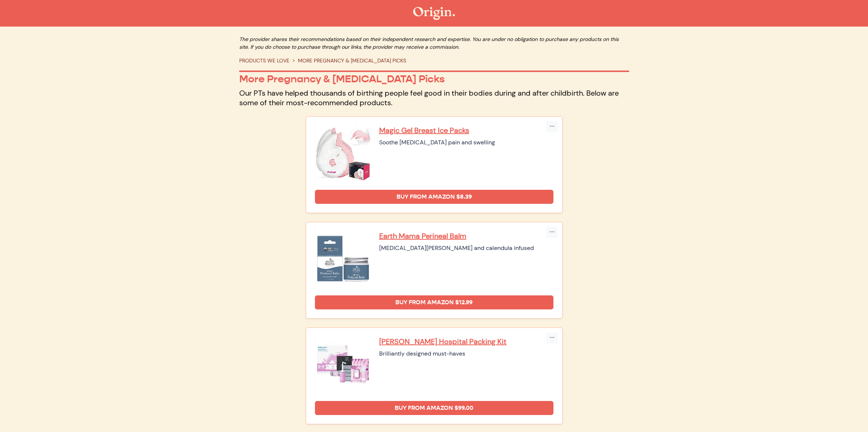  What do you see at coordinates (466, 130) in the screenshot?
I see `a: Magic Gel Breast Ice Packs` at bounding box center [466, 130].